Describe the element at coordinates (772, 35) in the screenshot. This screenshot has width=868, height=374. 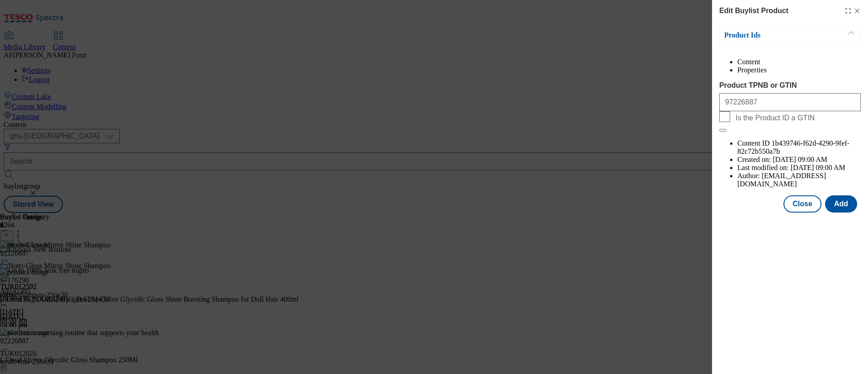
I see `p: Product Ids` at that location.